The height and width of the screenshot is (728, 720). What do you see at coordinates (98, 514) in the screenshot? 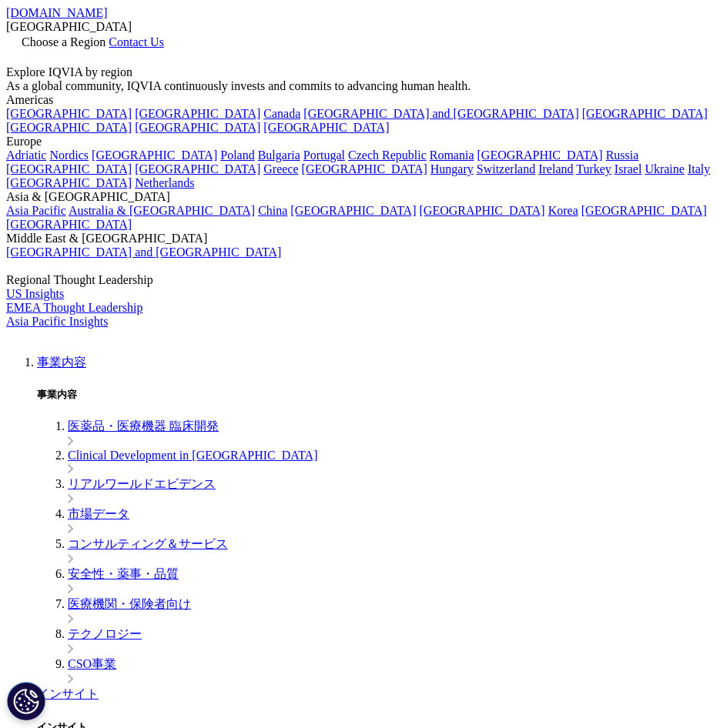
I see `a: 市場データ` at bounding box center [98, 514].